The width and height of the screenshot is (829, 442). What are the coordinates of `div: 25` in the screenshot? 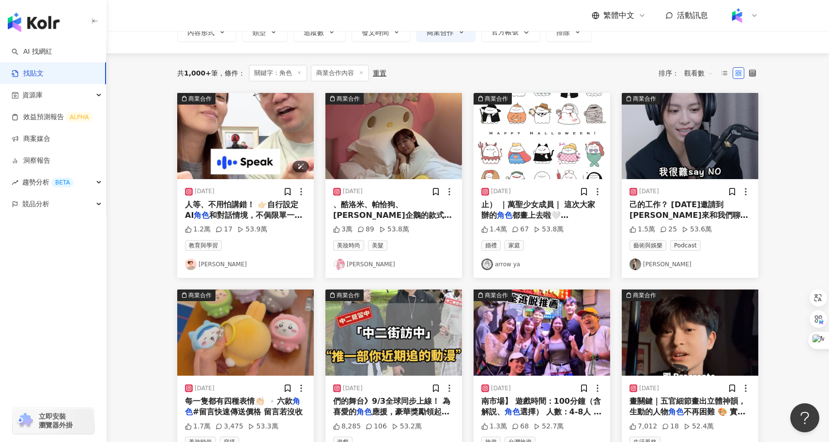 It's located at (668, 230).